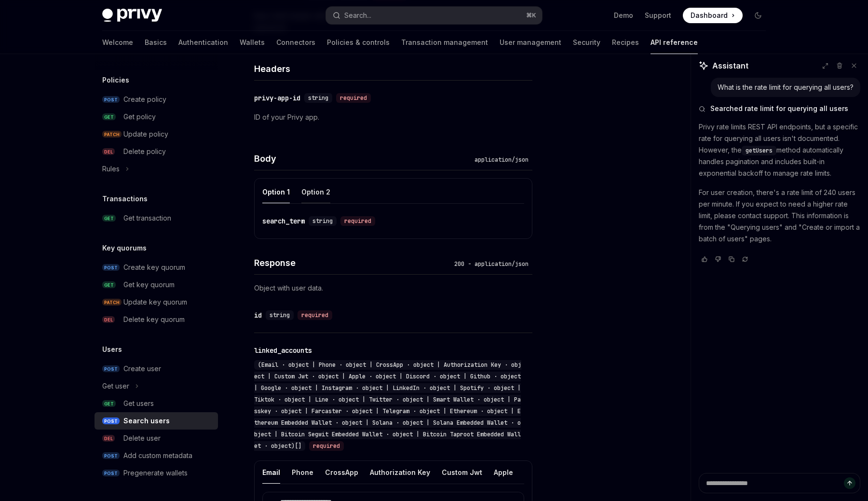  What do you see at coordinates (758, 16) in the screenshot?
I see `button: Toggle dark mode` at bounding box center [758, 16].